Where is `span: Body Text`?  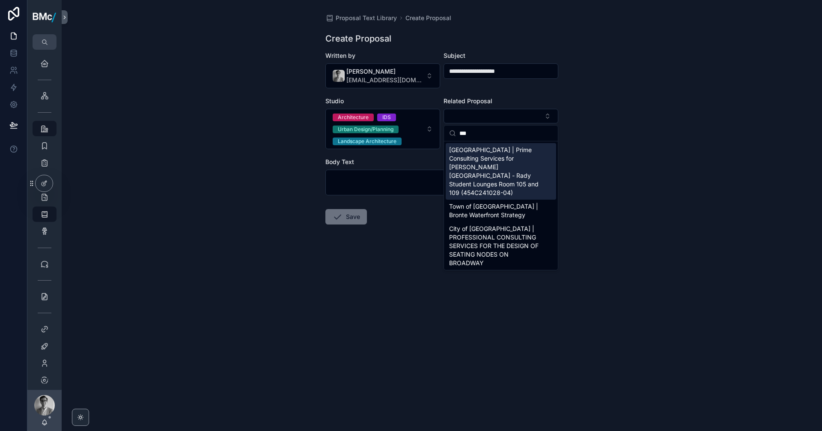 span: Body Text is located at coordinates (340, 161).